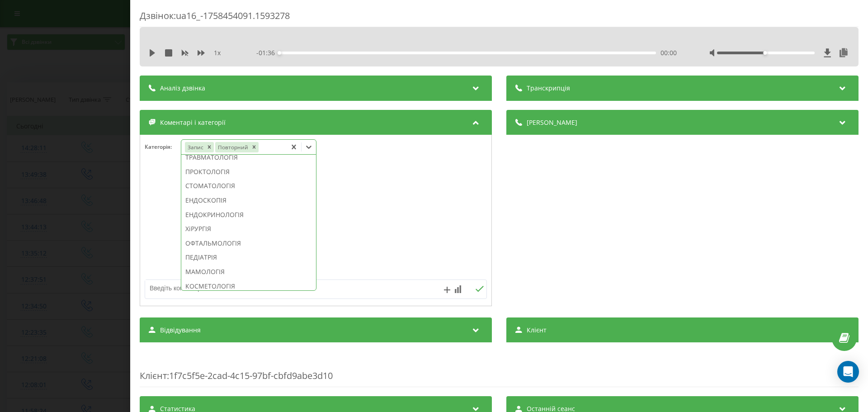  What do you see at coordinates (183, 88) in the screenshot?
I see `span: Аналіз дзвінка` at bounding box center [183, 88].